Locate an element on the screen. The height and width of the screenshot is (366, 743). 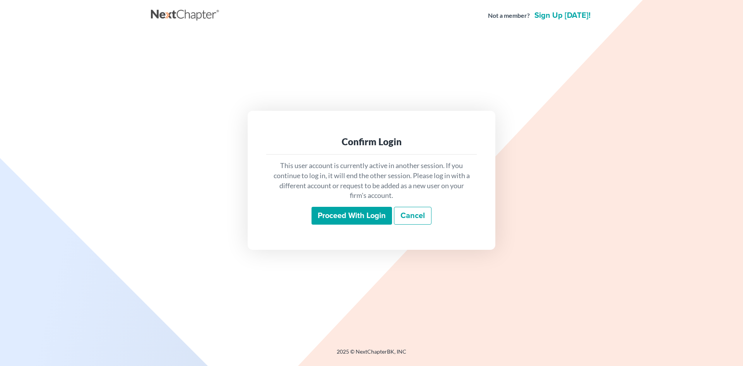
div: 2025 © NextChapterBK, INC is located at coordinates (372, 355).